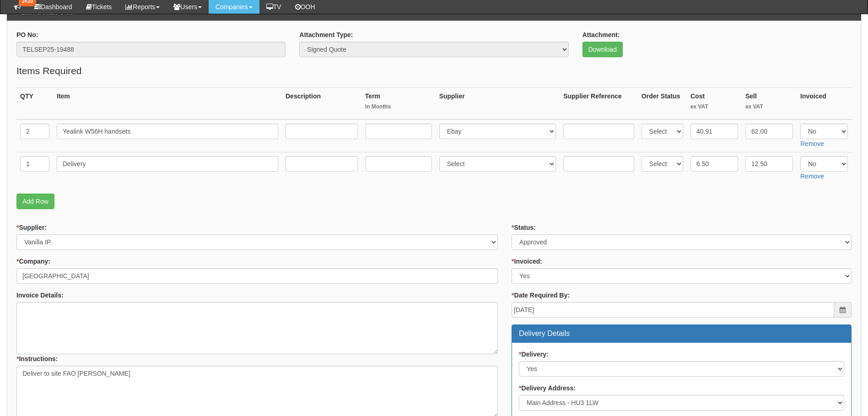 Image resolution: width=868 pixels, height=416 pixels. Describe the element at coordinates (27, 35) in the screenshot. I see `label: PO No:` at that location.